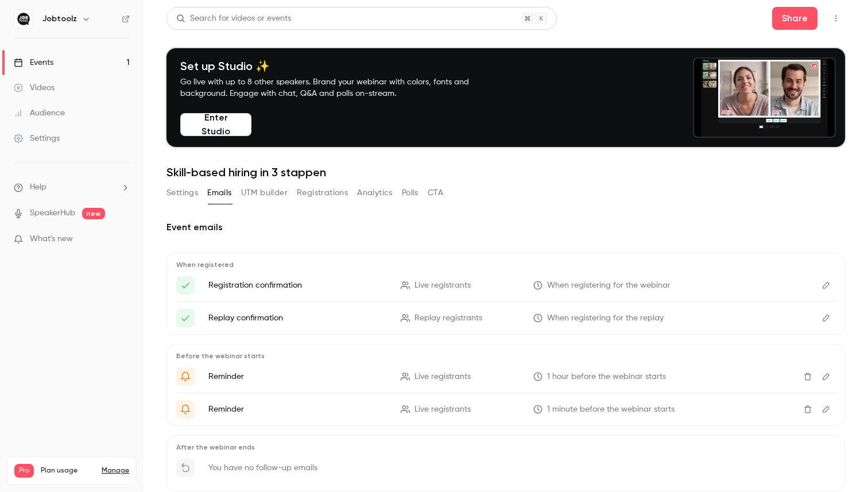 The image size is (868, 492). What do you see at coordinates (338, 88) in the screenshot?
I see `p: Go live with up to 8 other speakers. Brand your webinar with colors, fonts and background. Engage...` at bounding box center [338, 88].